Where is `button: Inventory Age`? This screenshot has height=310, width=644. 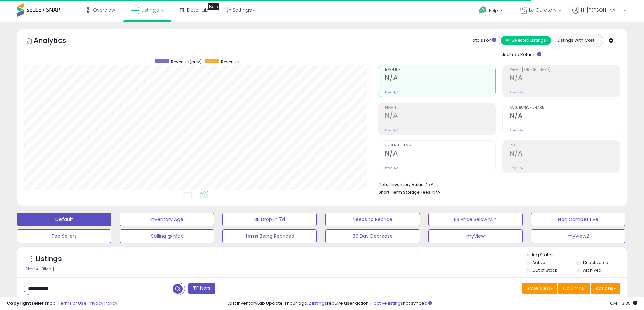 button: Inventory Age is located at coordinates (167, 219).